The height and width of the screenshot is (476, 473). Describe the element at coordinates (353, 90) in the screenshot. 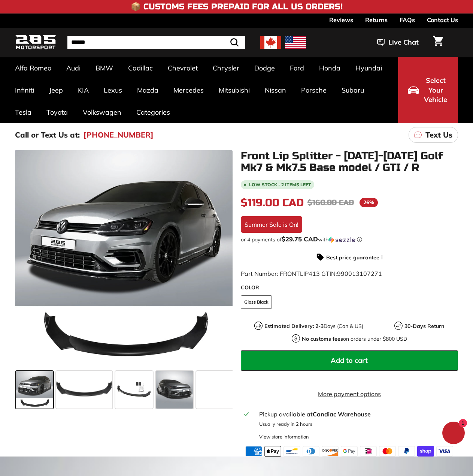

I see `a: Subaru` at that location.